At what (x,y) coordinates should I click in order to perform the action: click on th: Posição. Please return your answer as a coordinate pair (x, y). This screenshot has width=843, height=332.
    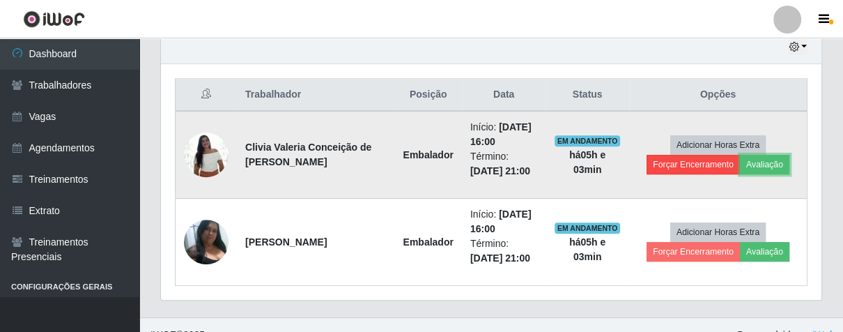
    Looking at the image, I should click on (428, 95).